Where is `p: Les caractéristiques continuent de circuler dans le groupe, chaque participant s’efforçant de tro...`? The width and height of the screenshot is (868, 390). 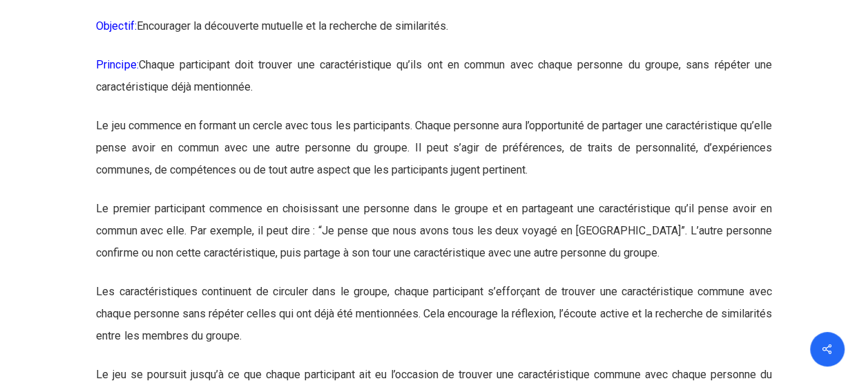
p: Les caractéristiques continuent de circuler dans le groupe, chaque participant s’efforçant de tro... is located at coordinates (434, 322).